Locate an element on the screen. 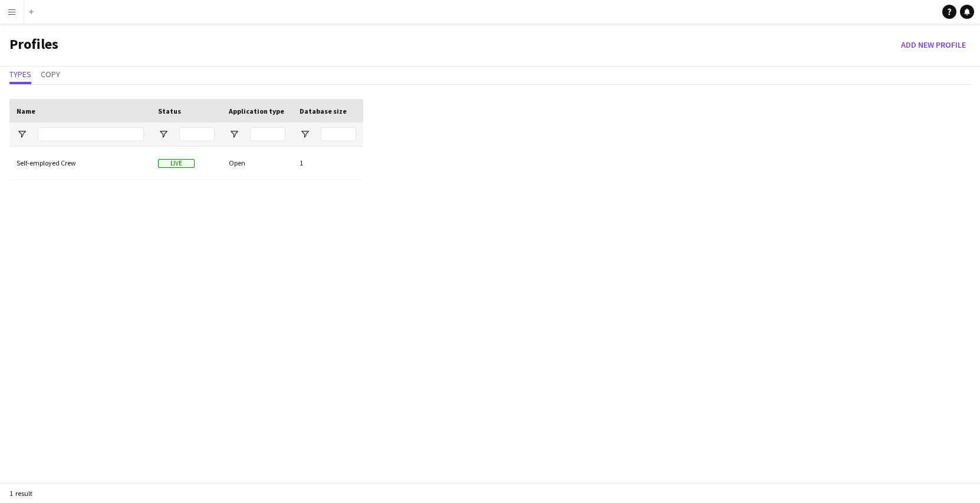 This screenshot has height=503, width=980. input: Database size Filter Input is located at coordinates (338, 134).